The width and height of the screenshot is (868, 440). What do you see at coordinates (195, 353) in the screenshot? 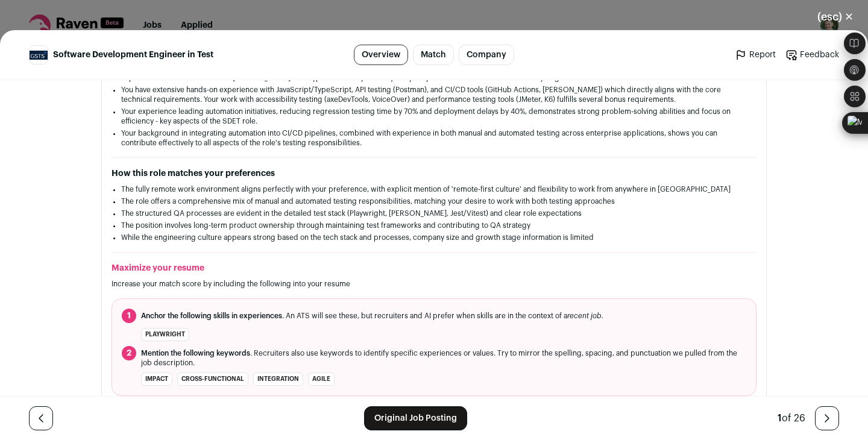
I see `span: Mention the following keywords` at bounding box center [195, 353].